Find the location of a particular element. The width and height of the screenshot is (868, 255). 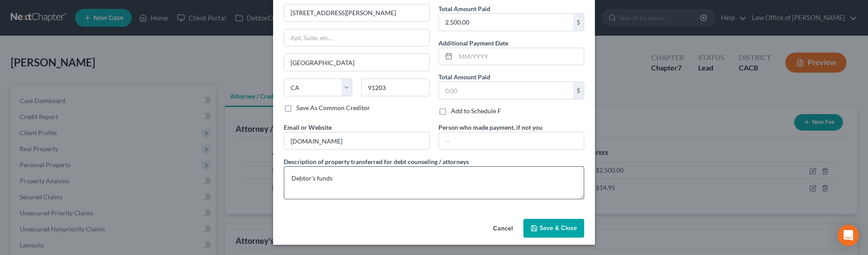

input: Enter address... is located at coordinates (357, 13).